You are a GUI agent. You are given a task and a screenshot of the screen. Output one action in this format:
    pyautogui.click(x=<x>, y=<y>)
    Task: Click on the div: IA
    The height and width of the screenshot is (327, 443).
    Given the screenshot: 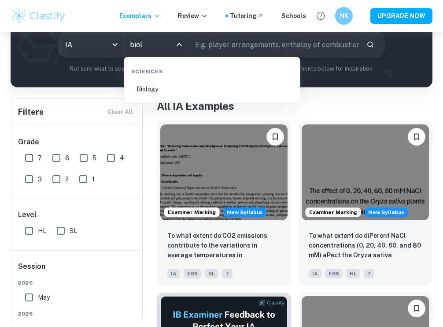 What is the action you would take?
    pyautogui.click(x=91, y=45)
    